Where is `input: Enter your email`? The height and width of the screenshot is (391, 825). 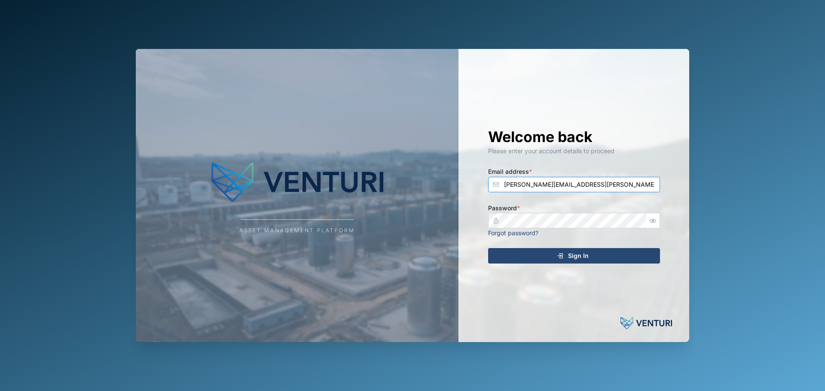
input: Enter your email is located at coordinates (574, 185).